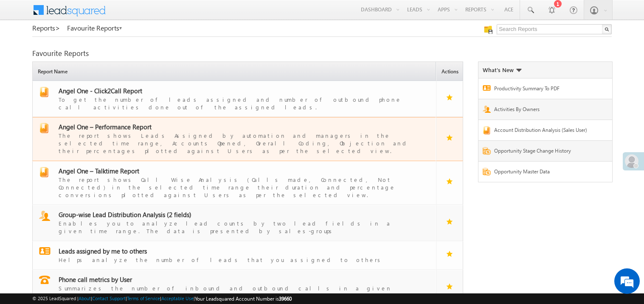 The height and width of the screenshot is (304, 644). What do you see at coordinates (234, 255) in the screenshot?
I see `a: report Leads assigned by me to othersHelps analyze the number of leads that you assigned to others` at bounding box center [234, 255].